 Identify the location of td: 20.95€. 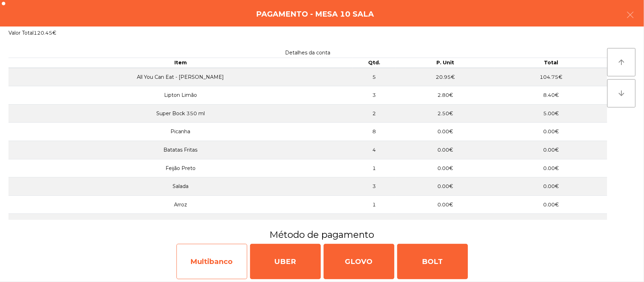
(445, 77).